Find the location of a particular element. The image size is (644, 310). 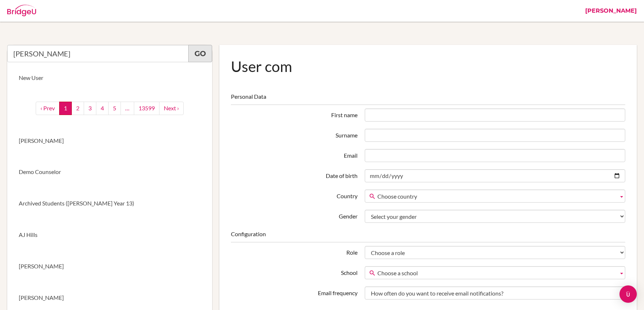

label: Role is located at coordinates (294, 251).